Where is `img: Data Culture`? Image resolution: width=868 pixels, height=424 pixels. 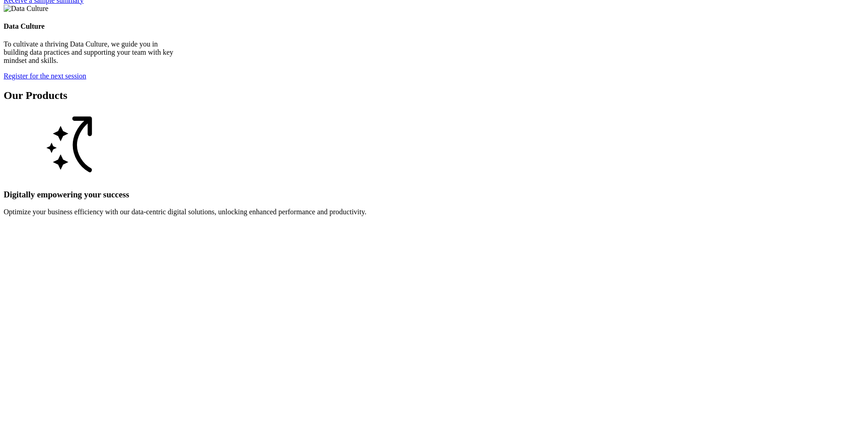
img: Data Culture is located at coordinates (26, 8).